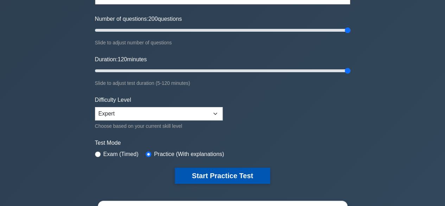 Image resolution: width=445 pixels, height=206 pixels. Describe the element at coordinates (223, 143) in the screenshot. I see `label: Test Mode` at that location.